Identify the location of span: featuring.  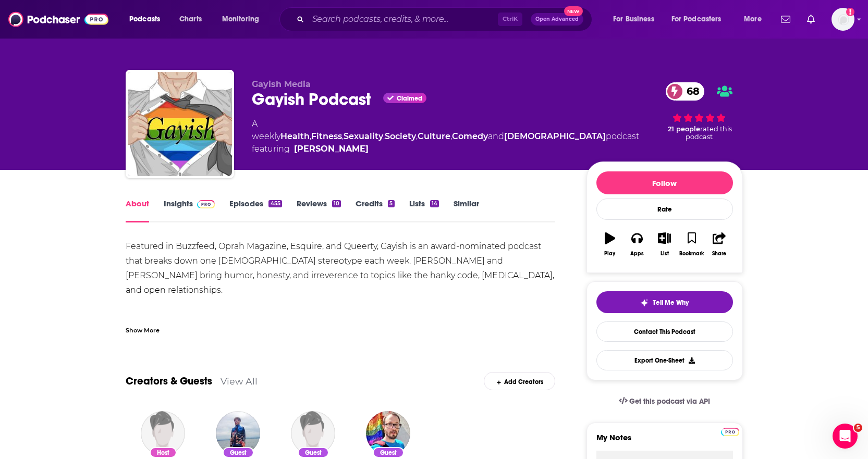
(445, 149).